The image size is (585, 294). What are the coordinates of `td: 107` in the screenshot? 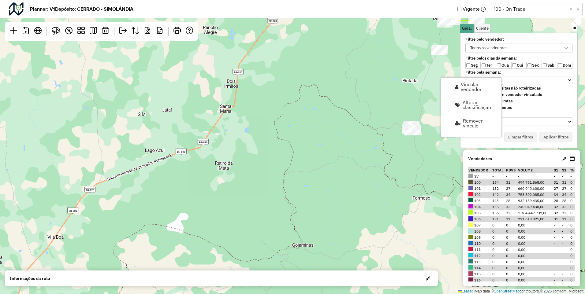 It's located at (480, 225).